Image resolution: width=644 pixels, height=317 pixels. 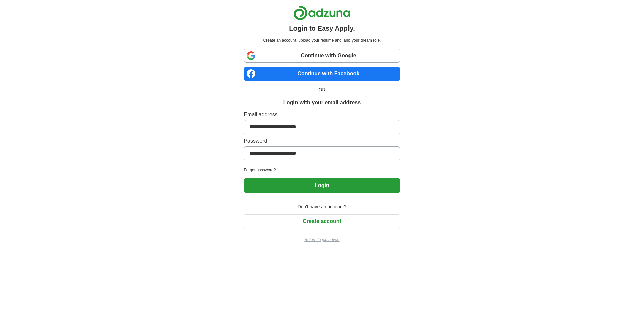 I want to click on p: Return to job advert, so click(x=322, y=240).